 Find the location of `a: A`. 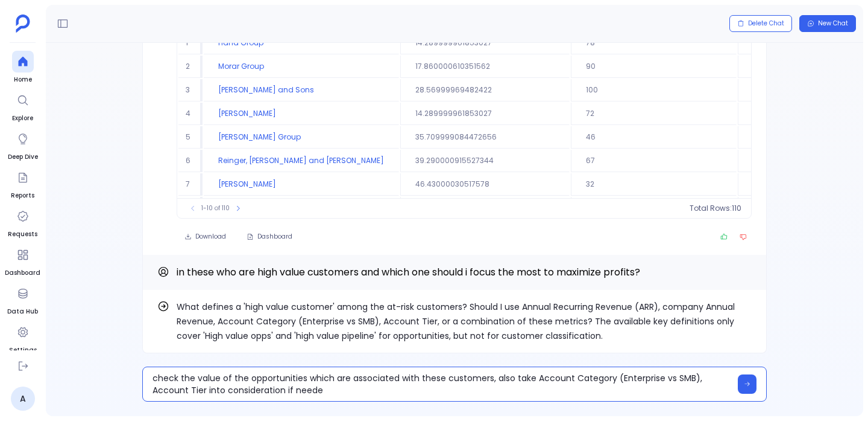

a: A is located at coordinates (23, 398).